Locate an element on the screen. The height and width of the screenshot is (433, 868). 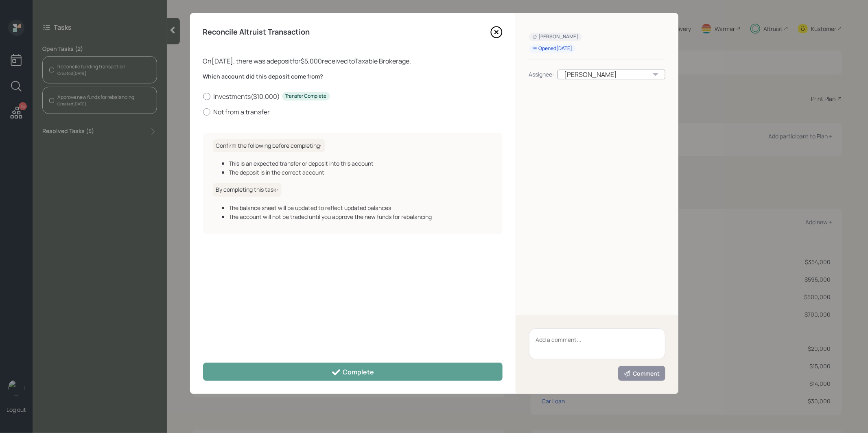
div: Comment is located at coordinates (642, 373).